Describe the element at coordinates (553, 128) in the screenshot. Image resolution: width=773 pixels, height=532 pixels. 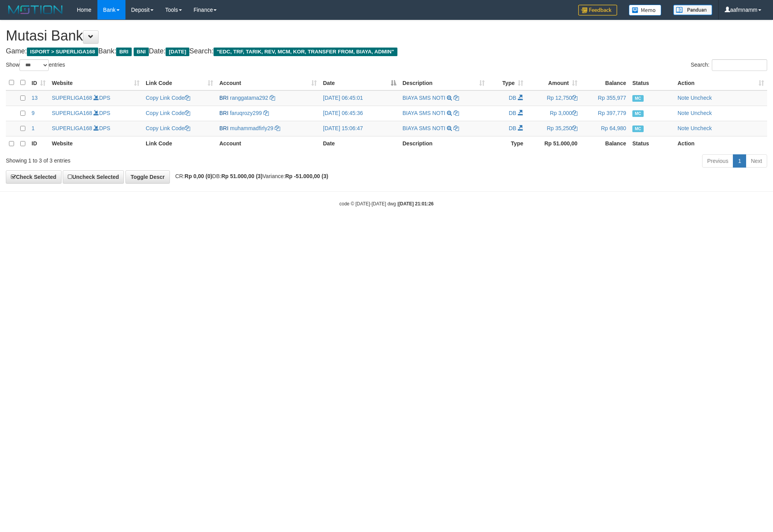
I see `td: Rp 35,250` at that location.